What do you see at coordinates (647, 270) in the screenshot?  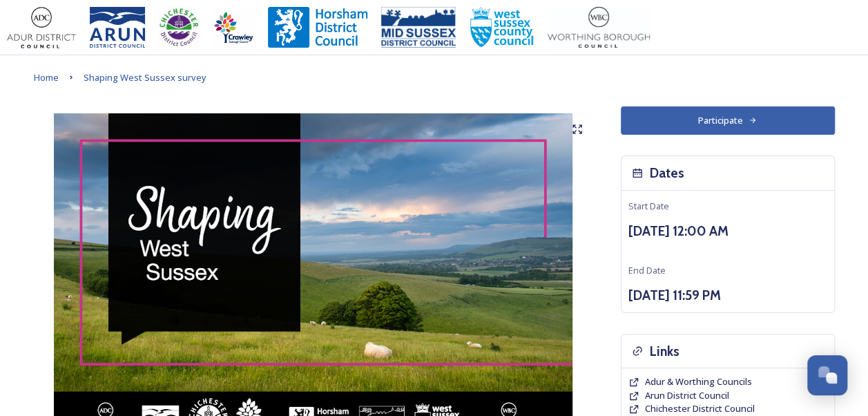 I see `span: End Date` at bounding box center [647, 270].